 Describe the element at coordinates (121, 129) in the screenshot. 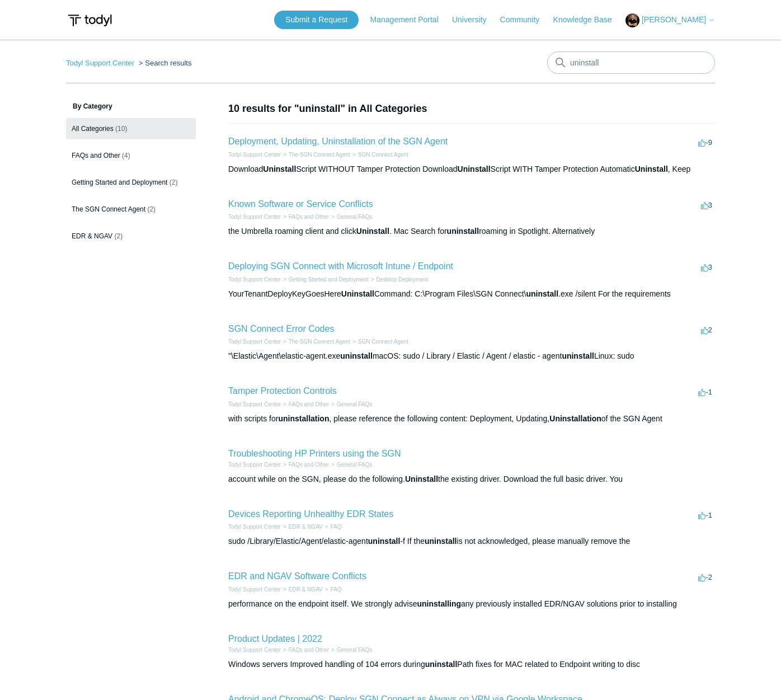

I see `span: (10)` at that location.